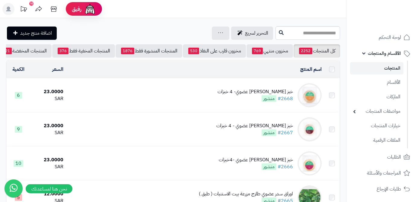 This screenshot has width=417, height=202. What do you see at coordinates (63, 51) in the screenshot?
I see `span: 376` at bounding box center [63, 51].